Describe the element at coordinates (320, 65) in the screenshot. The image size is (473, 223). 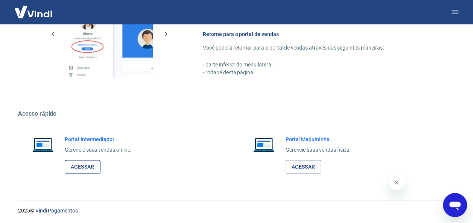
I see `p: - parte inferior do menu lateral` at that location.